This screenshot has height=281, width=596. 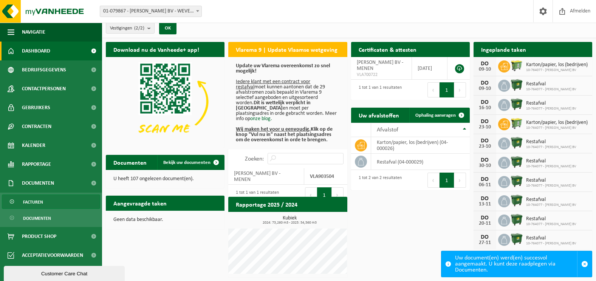 I want to click on div: Customer Care Chat, so click(x=60, y=9).